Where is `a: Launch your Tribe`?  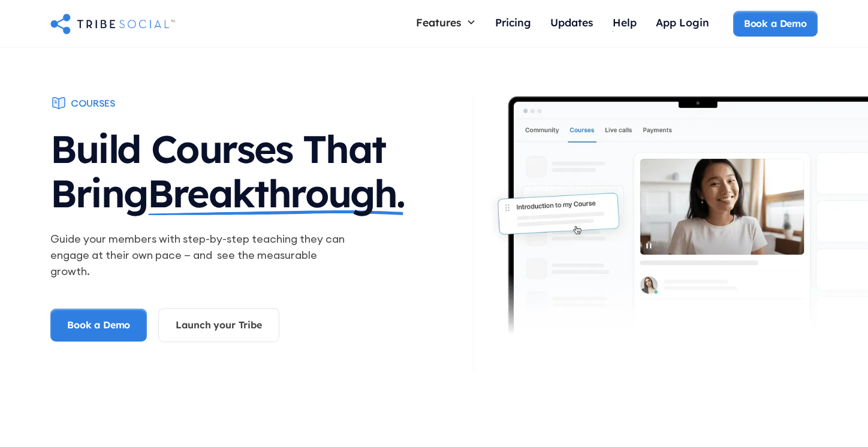 a: Launch your Tribe is located at coordinates (218, 325).